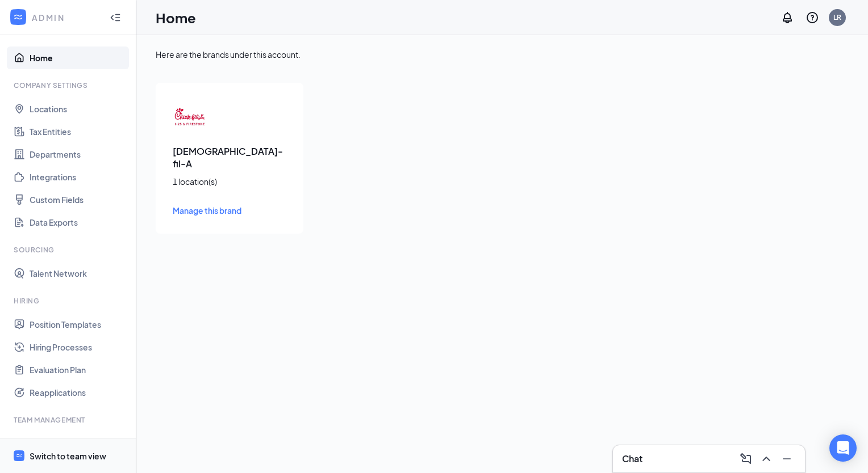 The width and height of the screenshot is (868, 473). What do you see at coordinates (787, 18) in the screenshot?
I see `svg: Notifications` at bounding box center [787, 18].